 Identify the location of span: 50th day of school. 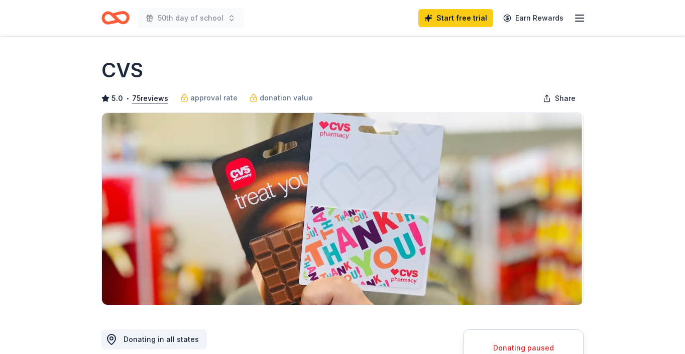
(190, 18).